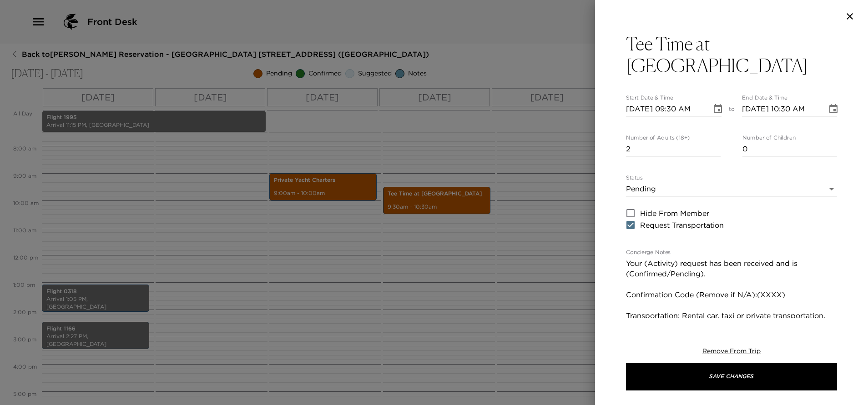  I want to click on button: Remove From Trip, so click(732, 351).